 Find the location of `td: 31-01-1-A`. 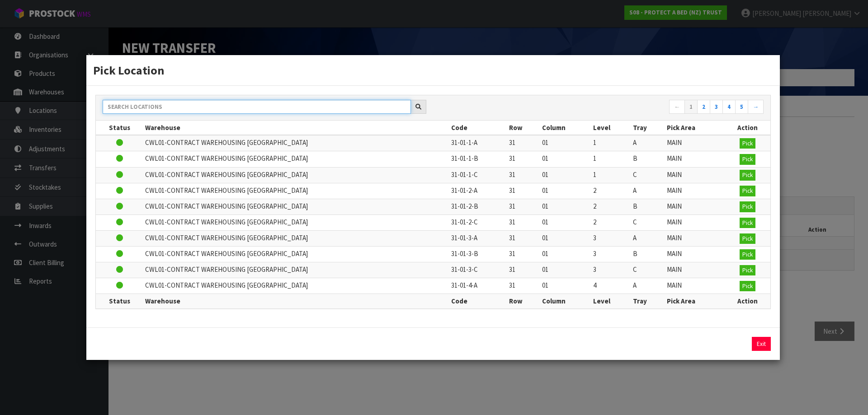

td: 31-01-1-A is located at coordinates (478, 144).